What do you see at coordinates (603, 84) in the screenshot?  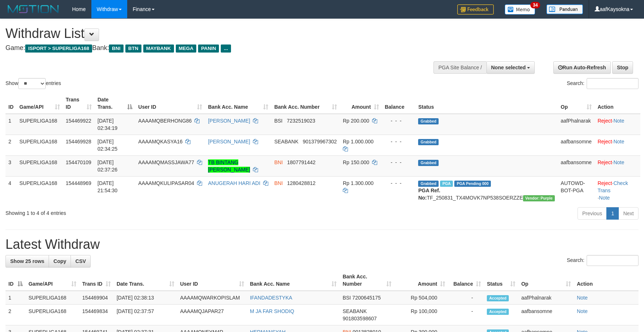 I see `label: Search:` at bounding box center [603, 84].